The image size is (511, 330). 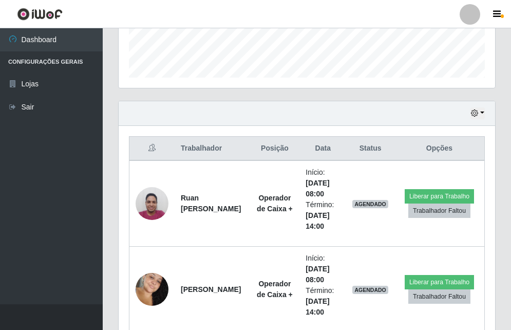 I want to click on img: 1750087788307.jpeg, so click(x=152, y=289).